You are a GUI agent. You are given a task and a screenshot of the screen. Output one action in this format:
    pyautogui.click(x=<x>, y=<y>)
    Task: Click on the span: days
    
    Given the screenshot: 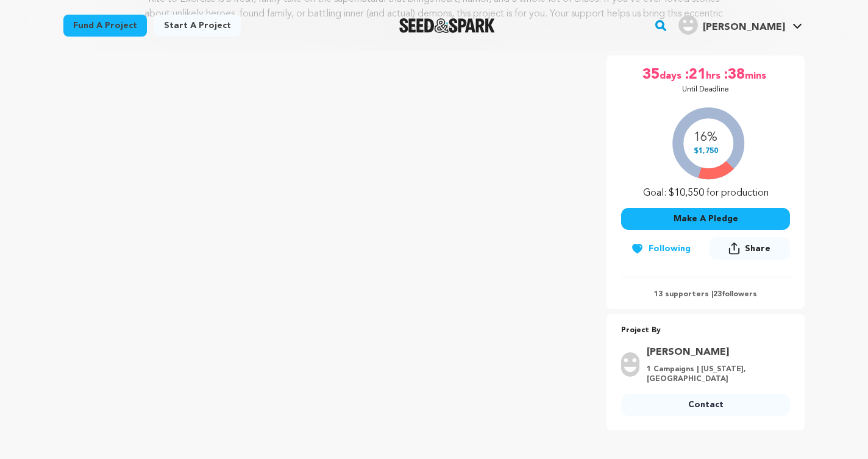 What is the action you would take?
    pyautogui.click(x=672, y=75)
    